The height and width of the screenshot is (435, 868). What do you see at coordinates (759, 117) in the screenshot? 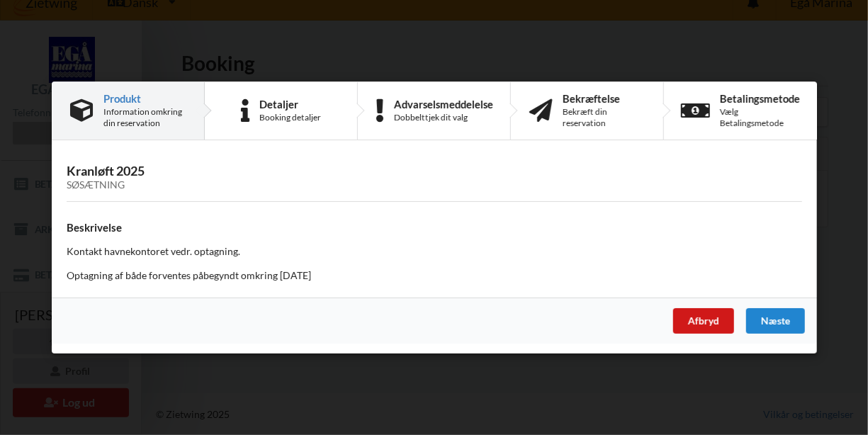
I see `div: Vælg Betalingsmetode` at bounding box center [759, 117].